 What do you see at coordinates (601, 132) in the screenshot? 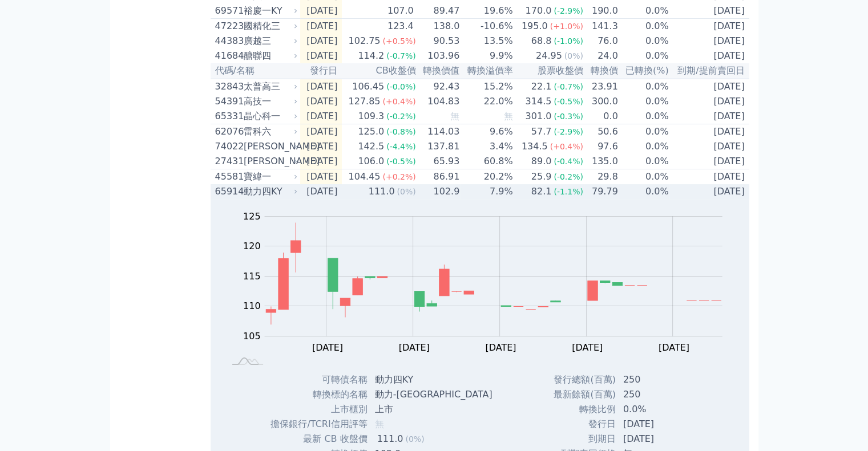
I see `td: 50.6` at bounding box center [601, 132].